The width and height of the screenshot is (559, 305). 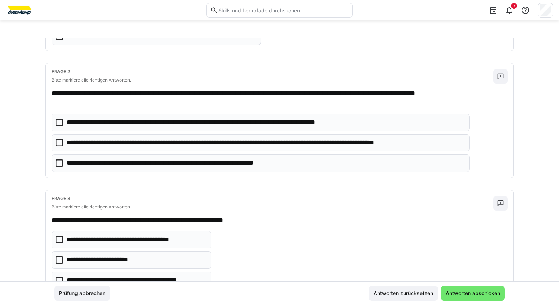 What do you see at coordinates (472, 293) in the screenshot?
I see `button: Antworten abschicken` at bounding box center [472, 293].